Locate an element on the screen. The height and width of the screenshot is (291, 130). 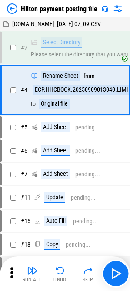
img: Undo is located at coordinates (60, 271).